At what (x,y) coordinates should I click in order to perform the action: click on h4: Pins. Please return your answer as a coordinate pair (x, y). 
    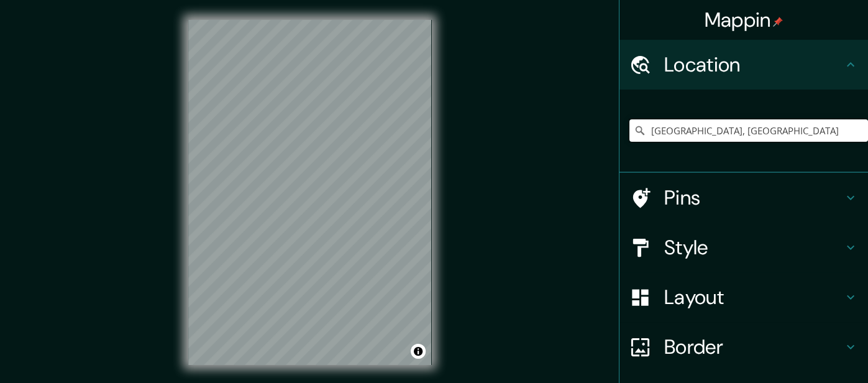
    Looking at the image, I should click on (753, 197).